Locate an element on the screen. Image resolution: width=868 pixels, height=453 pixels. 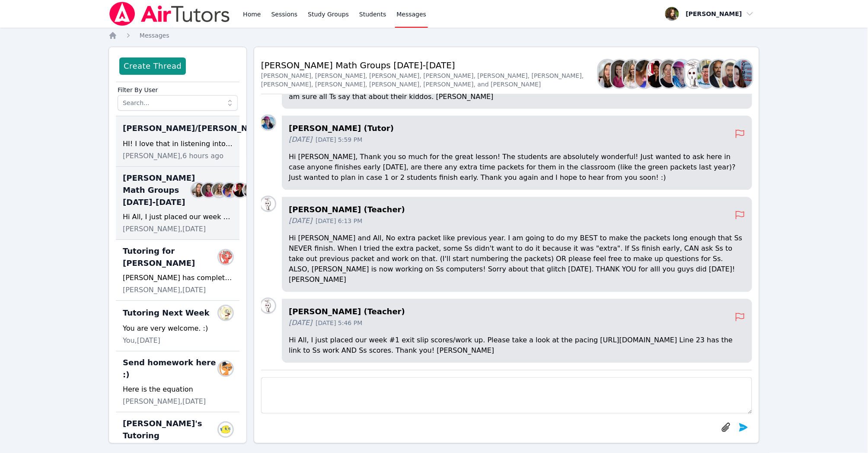
input: Search... is located at coordinates (177, 103).